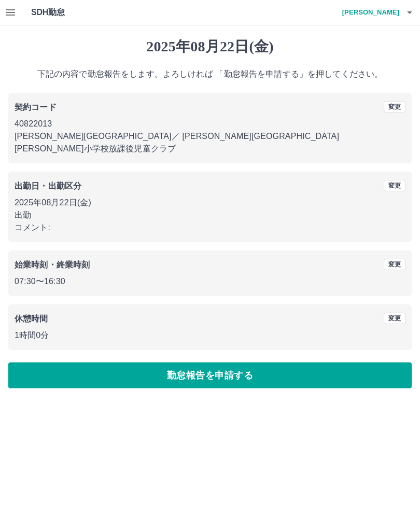  Describe the element at coordinates (210, 203) in the screenshot. I see `p: 2025年08月22日(金)` at that location.